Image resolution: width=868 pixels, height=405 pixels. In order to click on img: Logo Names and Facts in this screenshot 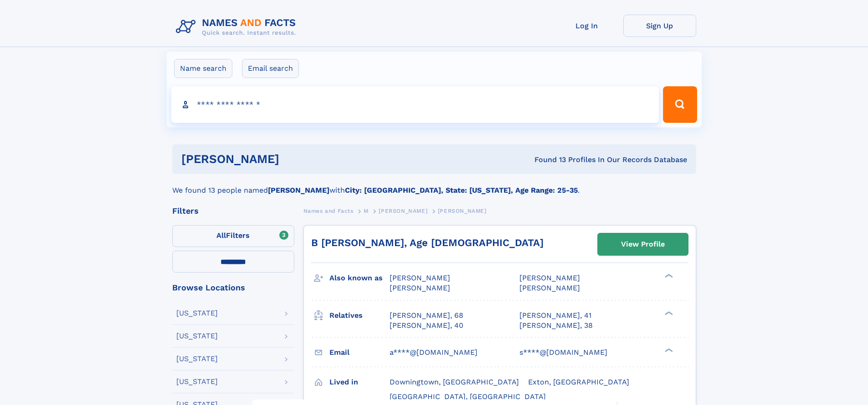, I will do `click(238, 27)`.